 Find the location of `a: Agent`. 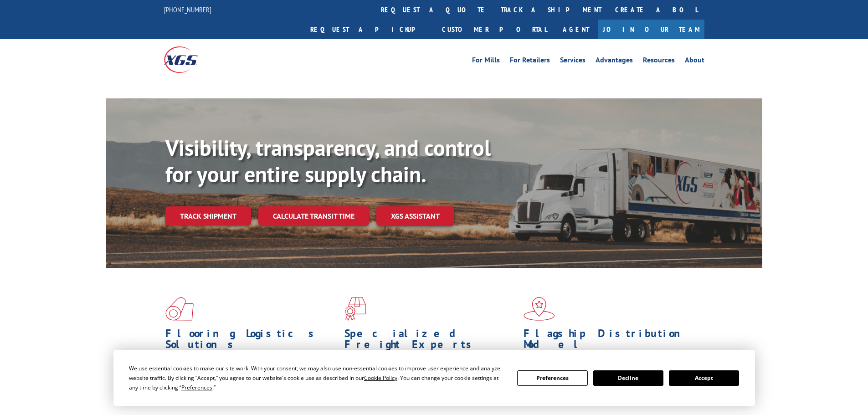

a: Agent is located at coordinates (576, 29).